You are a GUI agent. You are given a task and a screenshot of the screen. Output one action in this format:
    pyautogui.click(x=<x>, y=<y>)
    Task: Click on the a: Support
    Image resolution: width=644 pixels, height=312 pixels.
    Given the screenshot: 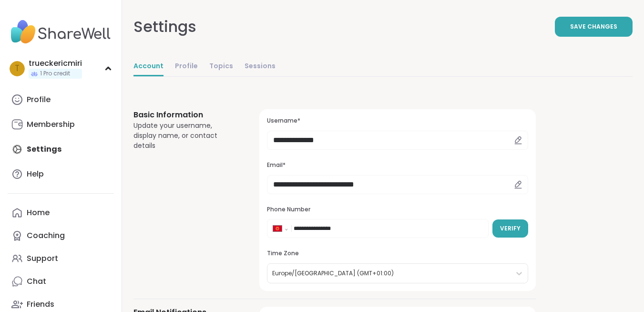 What is the action you would take?
    pyautogui.click(x=61, y=259)
    